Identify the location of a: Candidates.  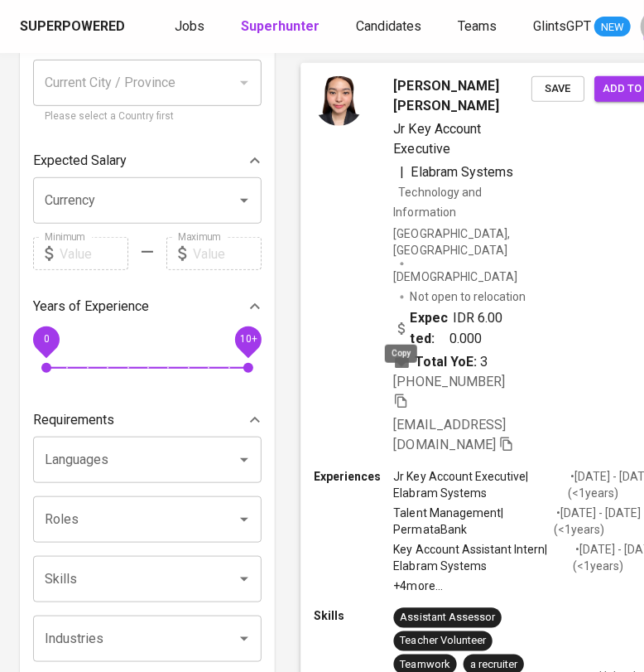
(390, 27).